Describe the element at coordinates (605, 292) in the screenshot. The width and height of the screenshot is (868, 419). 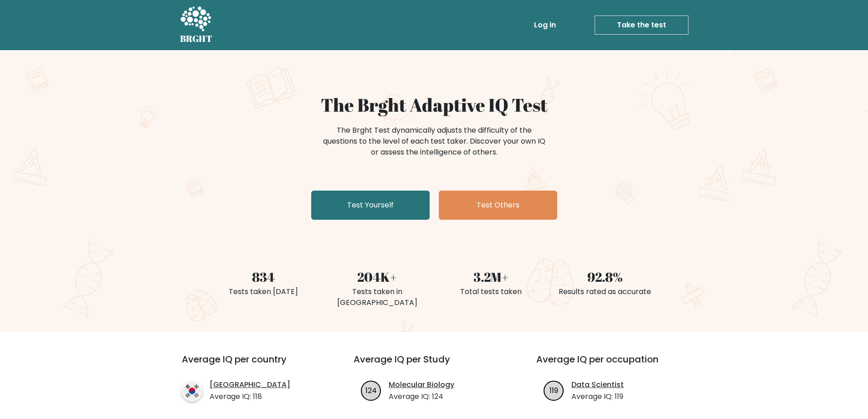
I see `div: Results rated as accurate` at that location.